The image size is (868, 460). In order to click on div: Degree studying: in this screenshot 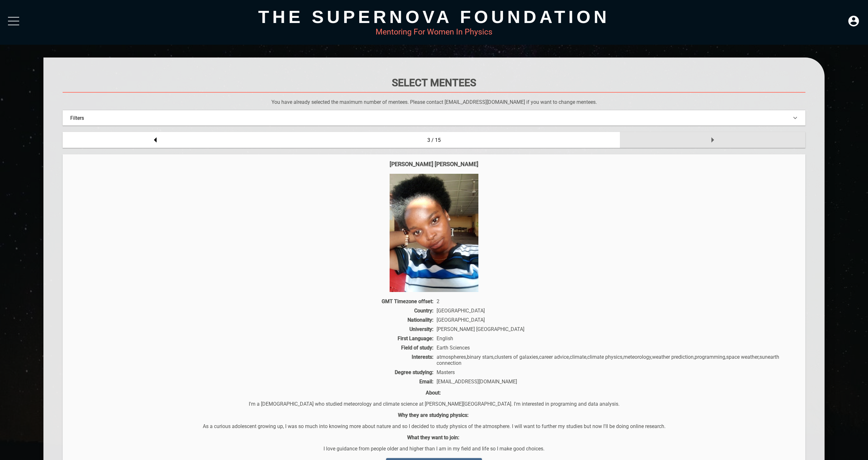, I will do `click(252, 372)`.